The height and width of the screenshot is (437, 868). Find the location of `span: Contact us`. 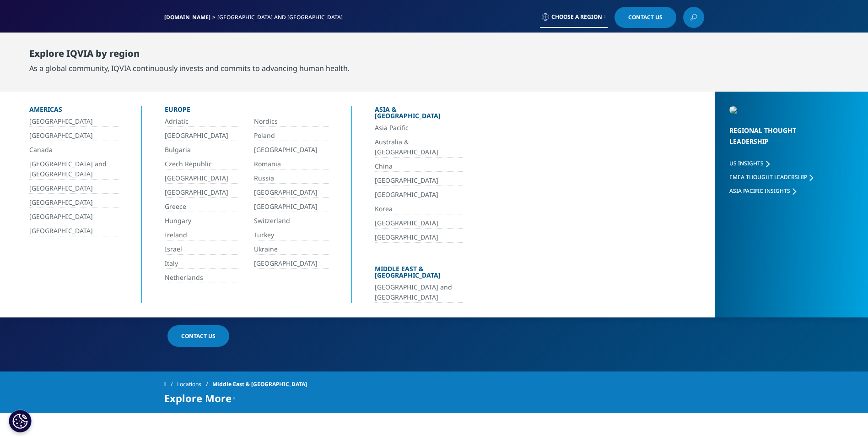

span: Contact us is located at coordinates (198, 336).